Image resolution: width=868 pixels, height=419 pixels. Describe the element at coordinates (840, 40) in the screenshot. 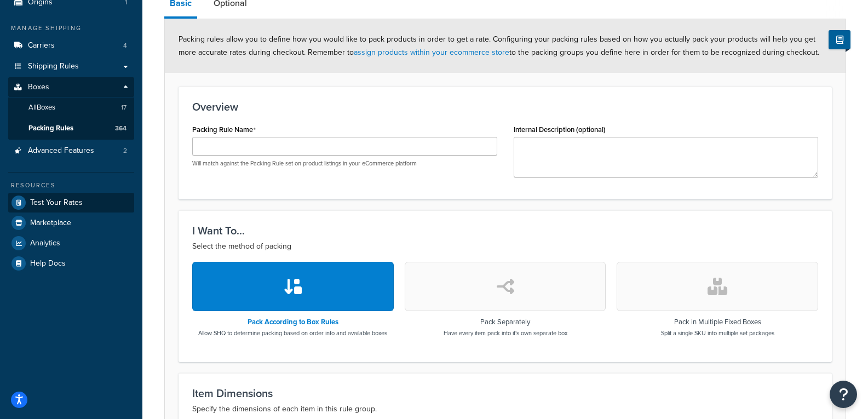

I see `button: Show Help Docs` at that location.